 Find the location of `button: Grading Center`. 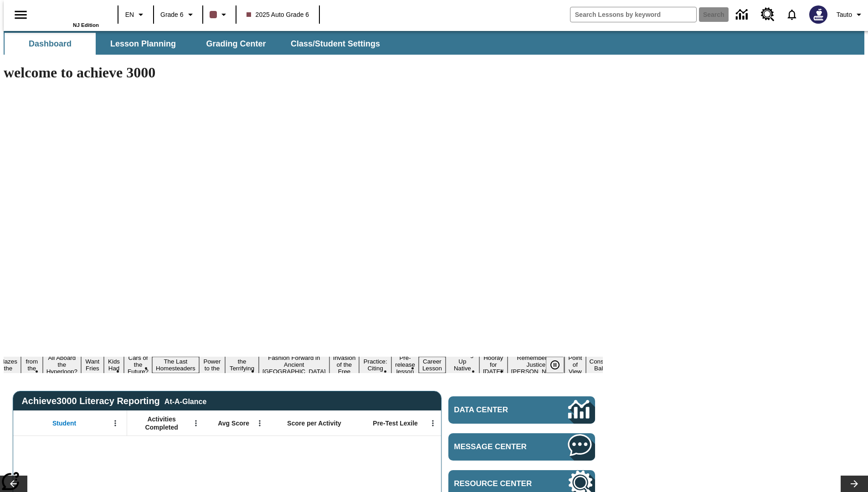

button: Grading Center is located at coordinates (236, 43).